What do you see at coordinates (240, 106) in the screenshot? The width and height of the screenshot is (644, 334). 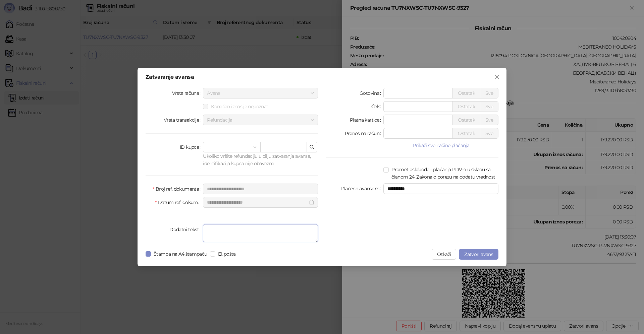 I see `span: Konačan iznos je nepoznat` at bounding box center [240, 106].